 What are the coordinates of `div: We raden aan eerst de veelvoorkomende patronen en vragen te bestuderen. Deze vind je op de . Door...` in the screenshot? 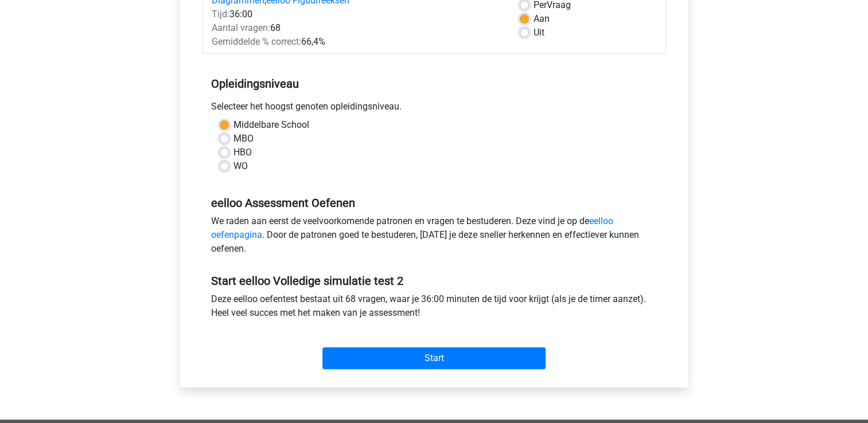 It's located at (435, 237).